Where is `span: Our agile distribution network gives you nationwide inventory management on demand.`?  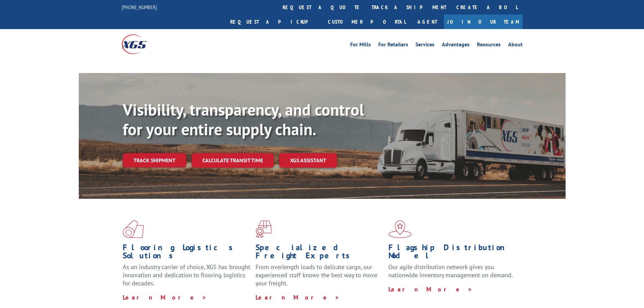 span: Our agile distribution network gives you nationwide inventory management on demand. is located at coordinates (450, 271).